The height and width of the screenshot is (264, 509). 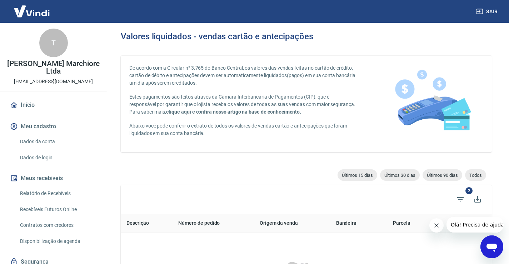 What do you see at coordinates (357, 175) in the screenshot?
I see `span: Últimos 15 dias` at bounding box center [357, 175].